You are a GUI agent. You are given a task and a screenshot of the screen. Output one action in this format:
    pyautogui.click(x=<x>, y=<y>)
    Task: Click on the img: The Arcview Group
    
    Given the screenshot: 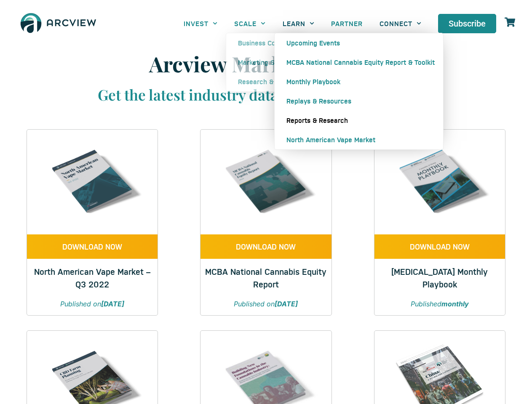 What is the action you would take?
    pyautogui.click(x=58, y=24)
    